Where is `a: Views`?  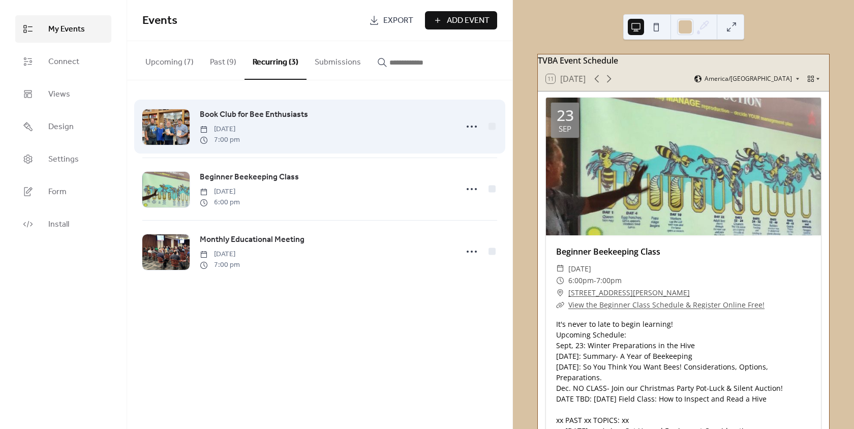 a: Views is located at coordinates (63, 94).